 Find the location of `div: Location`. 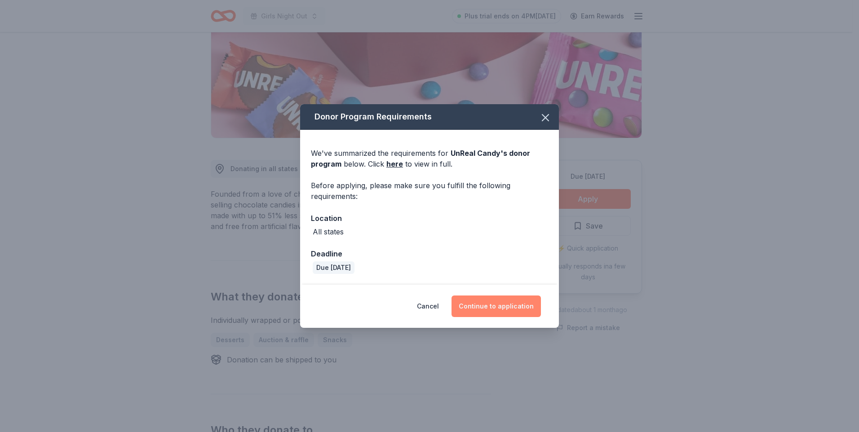

div: Location is located at coordinates (429, 218).